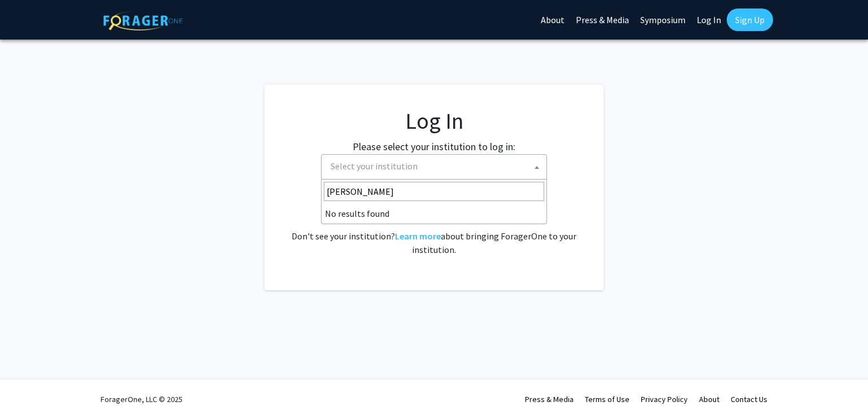 The height and width of the screenshot is (419, 868). What do you see at coordinates (606, 399) in the screenshot?
I see `a: Terms of Use` at bounding box center [606, 399].